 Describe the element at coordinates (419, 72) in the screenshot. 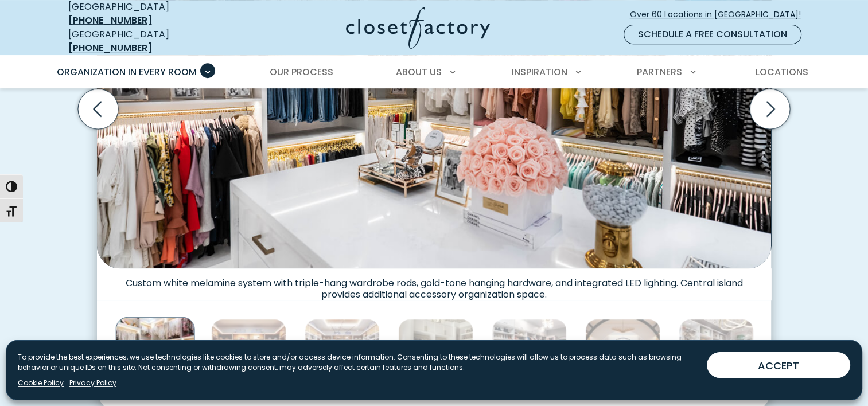

I see `span: About Us` at that location.